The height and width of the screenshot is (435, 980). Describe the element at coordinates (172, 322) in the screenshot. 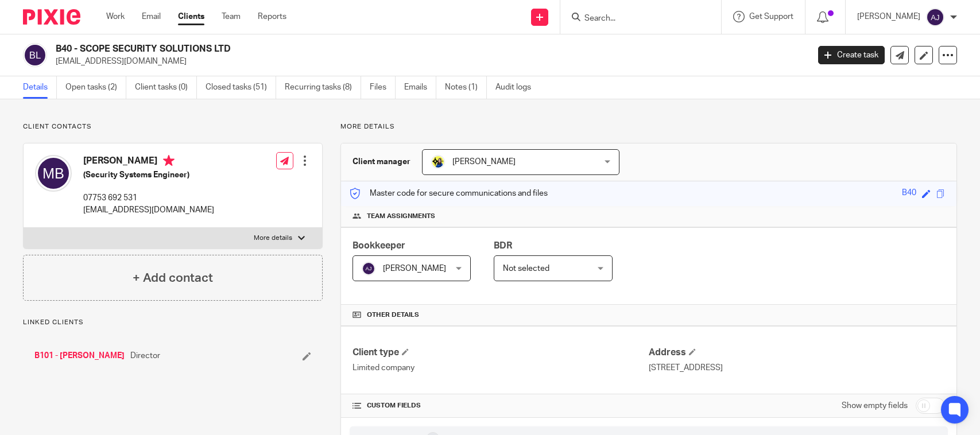

I see `p: Linked clients` at that location.